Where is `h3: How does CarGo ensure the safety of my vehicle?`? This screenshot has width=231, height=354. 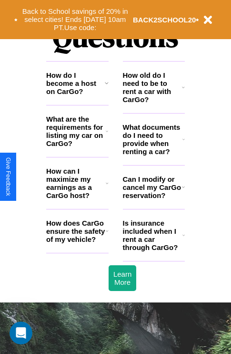 h3: How does CarGo ensure the safety of my vehicle? is located at coordinates (76, 231).